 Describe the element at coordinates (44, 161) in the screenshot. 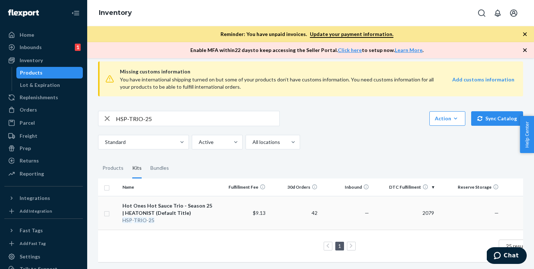

I see `a: Returns` at that location.